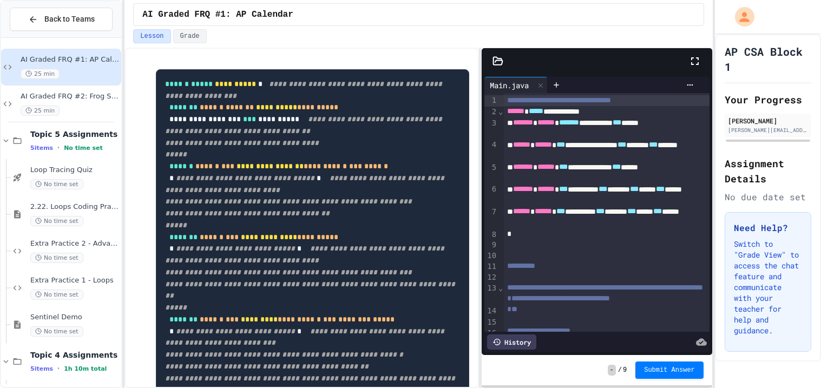 This screenshot has height=388, width=821. I want to click on div: No due date set, so click(768, 197).